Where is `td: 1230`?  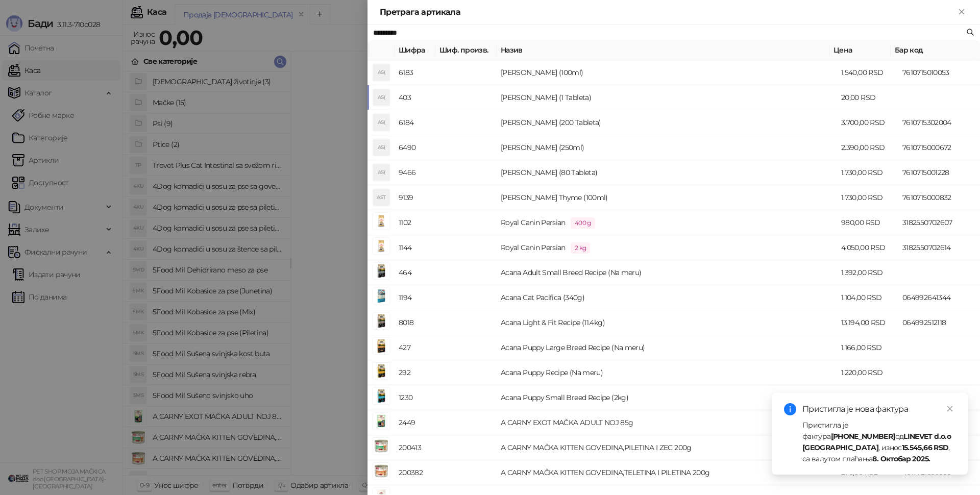
td: 1230 is located at coordinates (415, 397).